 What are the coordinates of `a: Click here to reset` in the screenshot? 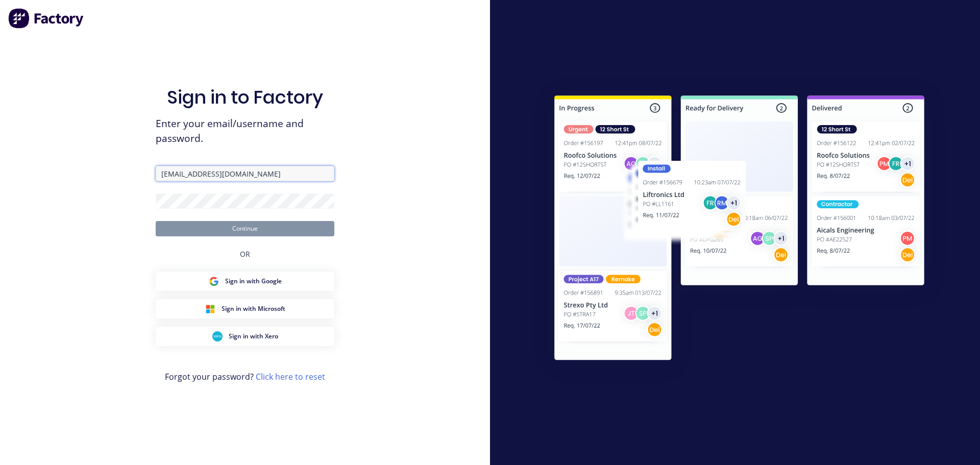 It's located at (290, 377).